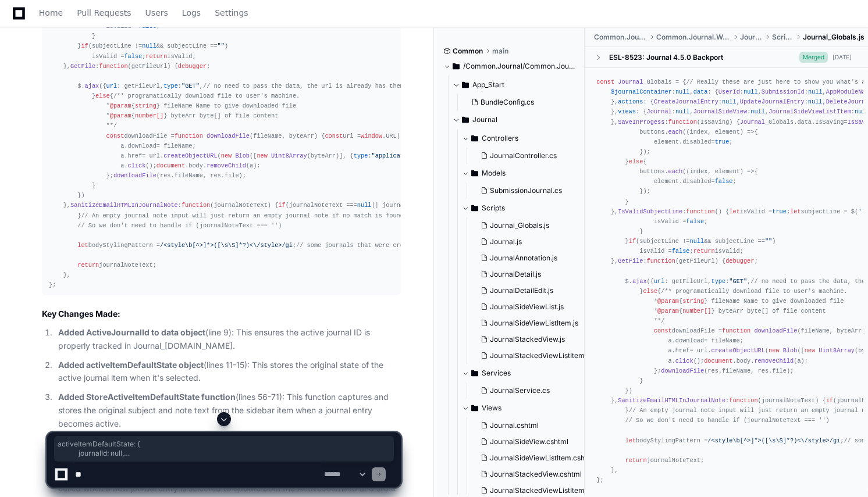  I want to click on span: GetFile, so click(630, 261).